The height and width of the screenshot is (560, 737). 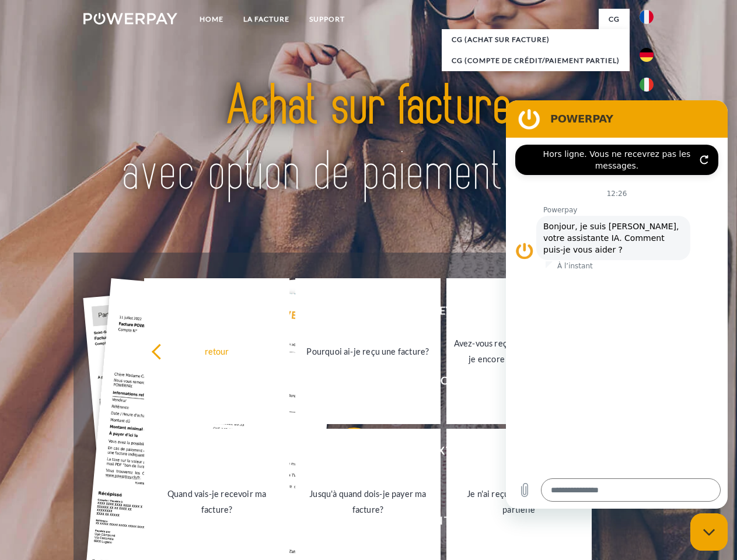 I want to click on button: Charger un fichier, so click(x=19, y=390).